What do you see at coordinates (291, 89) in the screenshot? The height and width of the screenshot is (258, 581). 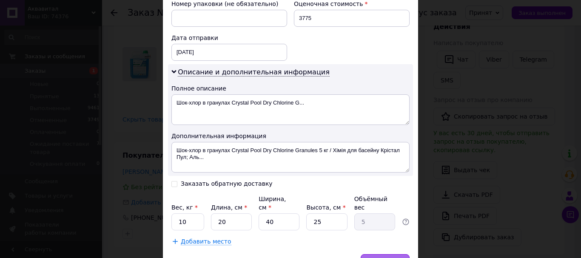 I see `div: Полное описание` at bounding box center [291, 89].